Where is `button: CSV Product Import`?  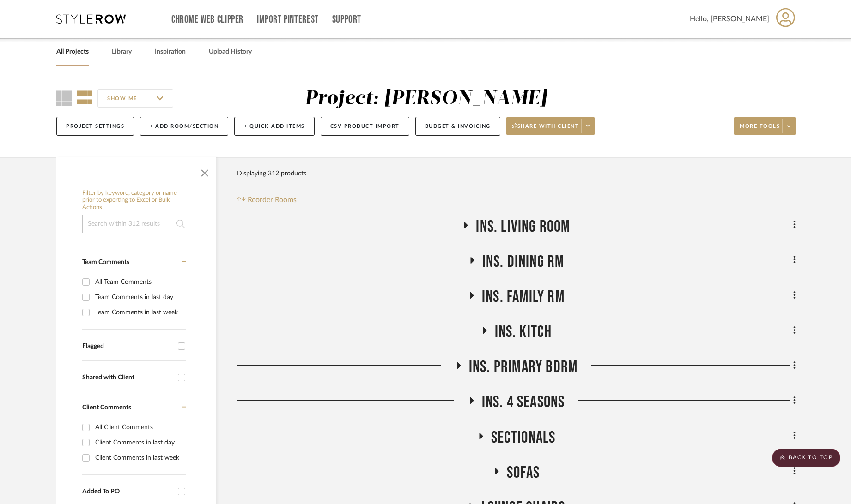
button: CSV Product Import is located at coordinates (365, 126).